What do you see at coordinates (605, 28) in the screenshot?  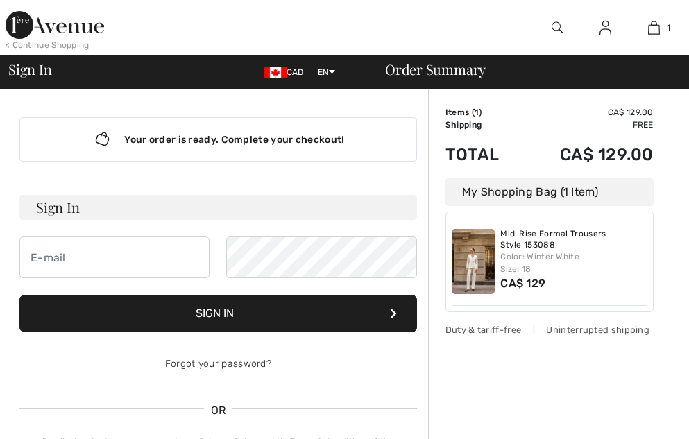 I see `img: My Info` at bounding box center [605, 28].